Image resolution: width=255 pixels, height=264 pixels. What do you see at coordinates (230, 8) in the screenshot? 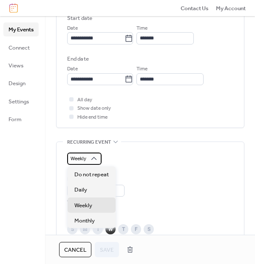
I see `span: My Account` at bounding box center [230, 8].